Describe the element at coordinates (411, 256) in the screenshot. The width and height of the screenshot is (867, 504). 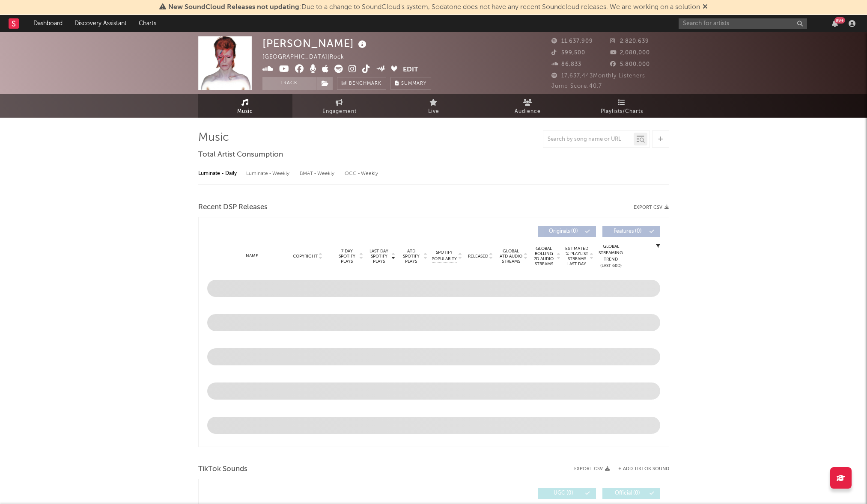
I see `span: ATD Spotify Plays` at that location.